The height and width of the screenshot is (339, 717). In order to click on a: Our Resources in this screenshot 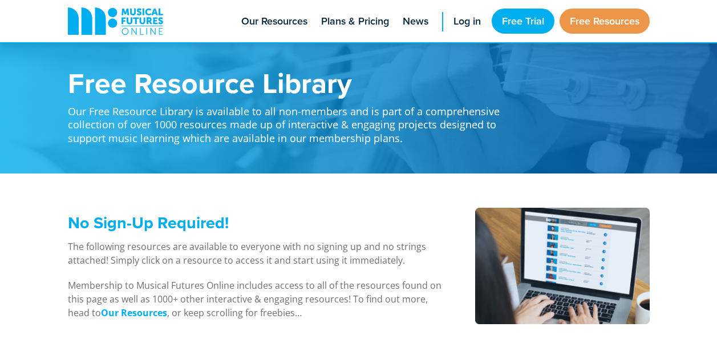, I will do `click(134, 312)`.